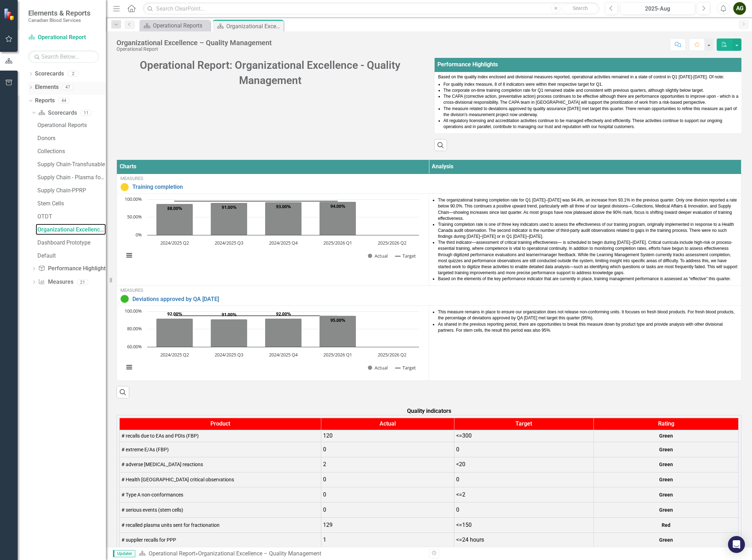  I want to click on a: Donors, so click(71, 138).